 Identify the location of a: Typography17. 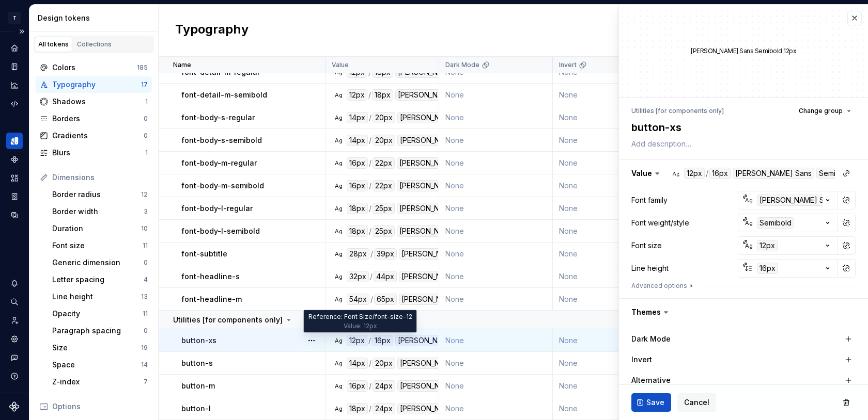
(94, 84).